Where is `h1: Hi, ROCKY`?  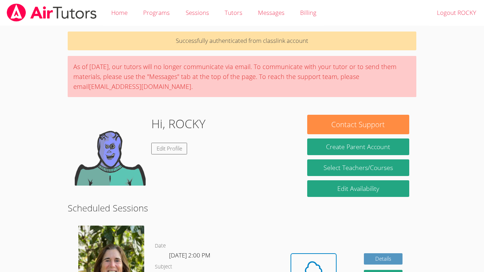
h1: Hi, ROCKY is located at coordinates (178, 124).